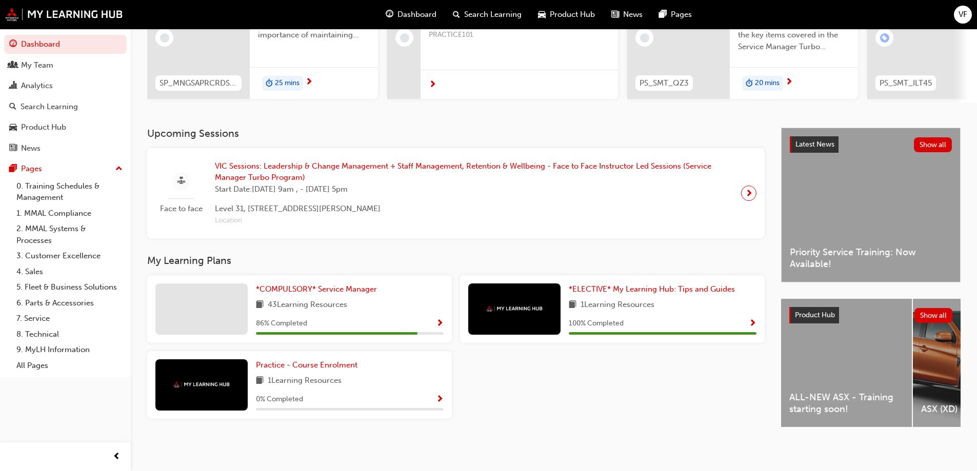 This screenshot has height=471, width=977. I want to click on a: 2. MMAL Systems & Processes, so click(69, 234).